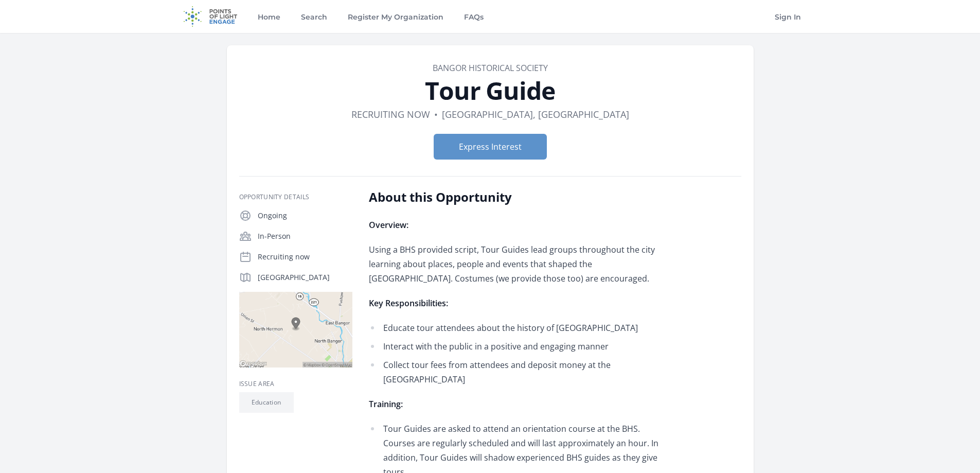 This screenshot has height=473, width=980. I want to click on strong: Training:, so click(386, 404).